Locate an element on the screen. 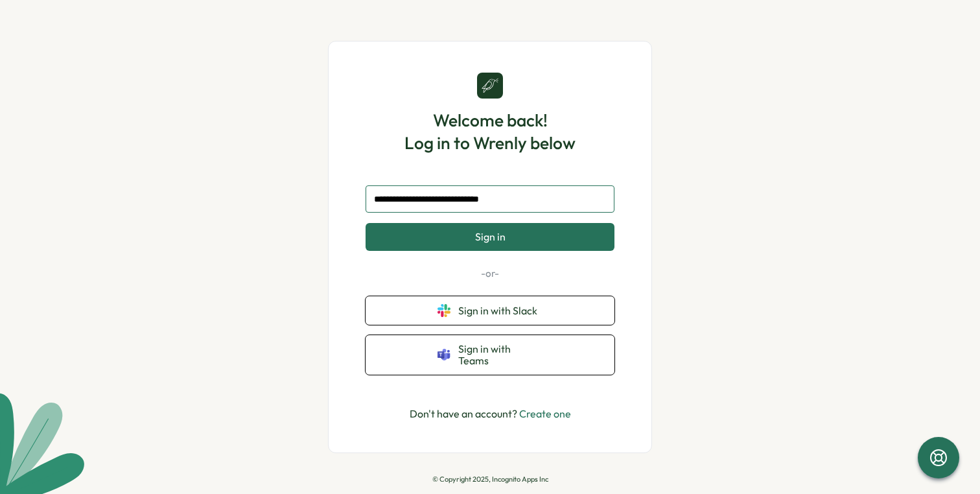  h1: Welcome back! Log in to Wrenly below is located at coordinates (490, 131).